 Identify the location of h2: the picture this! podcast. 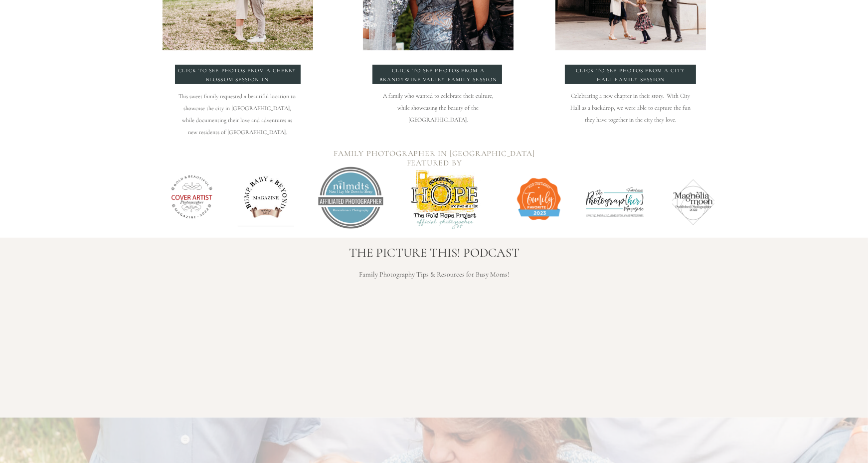
(434, 259).